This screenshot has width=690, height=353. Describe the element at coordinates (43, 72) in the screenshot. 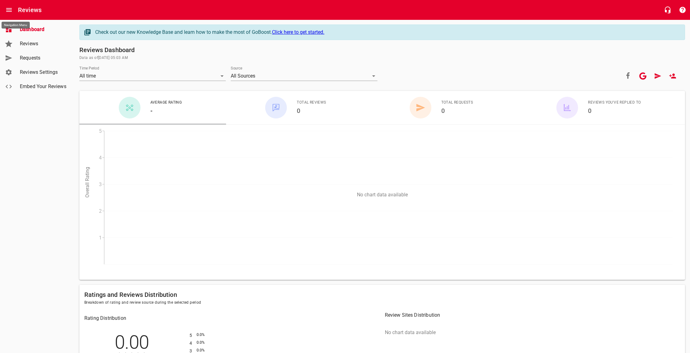

I see `span: Reviews Settings` at that location.